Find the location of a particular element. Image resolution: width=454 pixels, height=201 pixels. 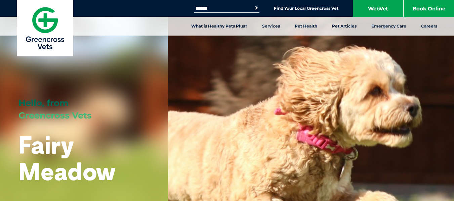

a: Careers is located at coordinates (429, 26).